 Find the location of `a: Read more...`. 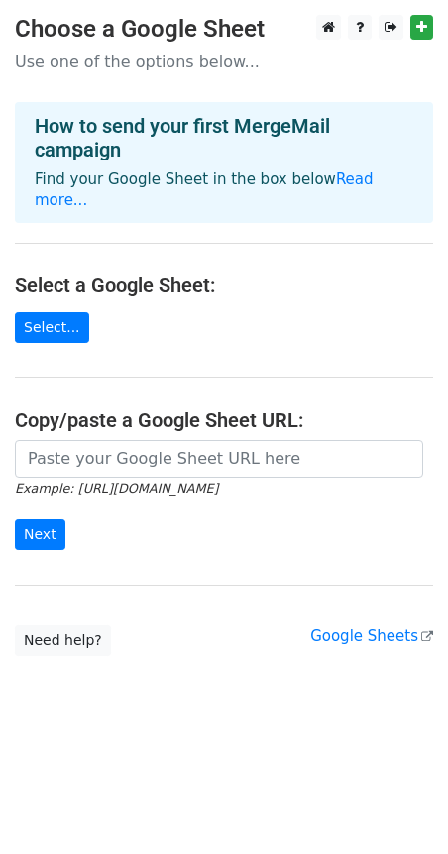

a: Read more... is located at coordinates (204, 189).